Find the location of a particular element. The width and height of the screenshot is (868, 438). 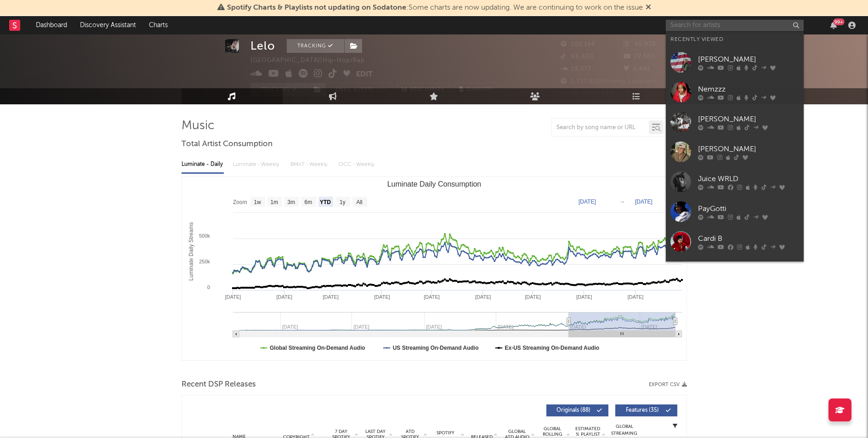

span: : Some charts are now updating. We are continuing to work on the issue is located at coordinates (435, 8).